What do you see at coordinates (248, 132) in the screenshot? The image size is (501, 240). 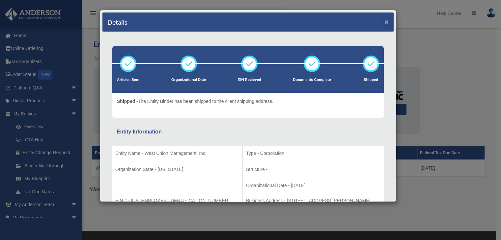 I see `div: Entity Information` at bounding box center [248, 132].